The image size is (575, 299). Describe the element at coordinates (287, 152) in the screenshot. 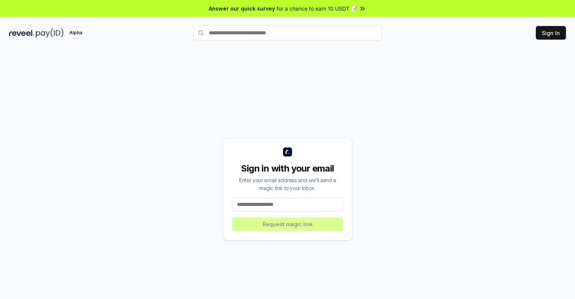

I see `img: logo_small` at that location.